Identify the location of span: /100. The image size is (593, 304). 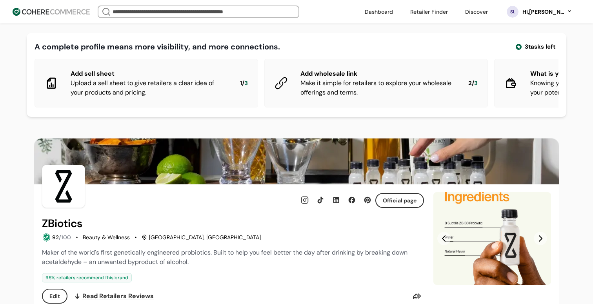
(65, 237).